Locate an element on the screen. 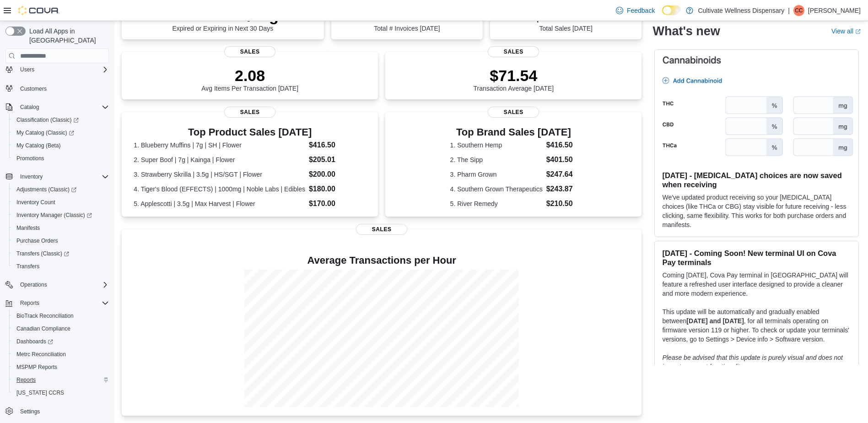  a: Reports is located at coordinates (26, 380).